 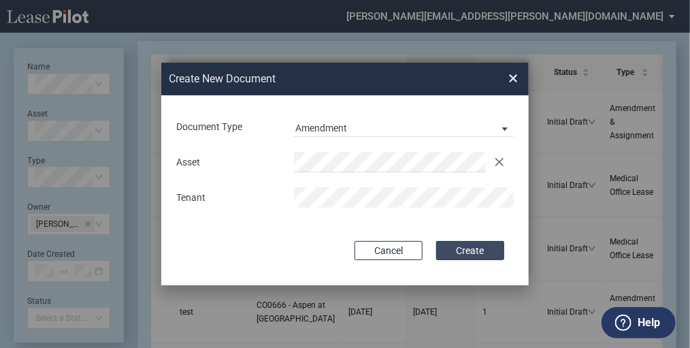 I want to click on button: Cancel, so click(x=388, y=250).